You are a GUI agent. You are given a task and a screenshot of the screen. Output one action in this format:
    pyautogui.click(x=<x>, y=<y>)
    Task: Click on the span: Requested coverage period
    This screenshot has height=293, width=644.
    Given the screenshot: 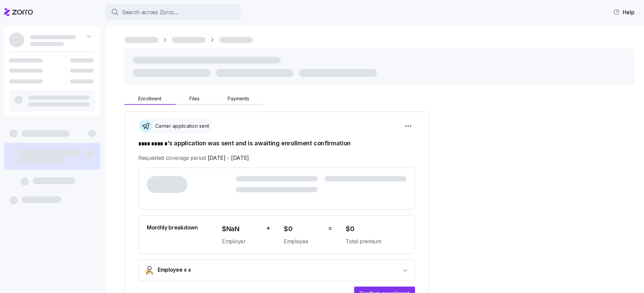 What is the action you would take?
    pyautogui.click(x=193, y=158)
    